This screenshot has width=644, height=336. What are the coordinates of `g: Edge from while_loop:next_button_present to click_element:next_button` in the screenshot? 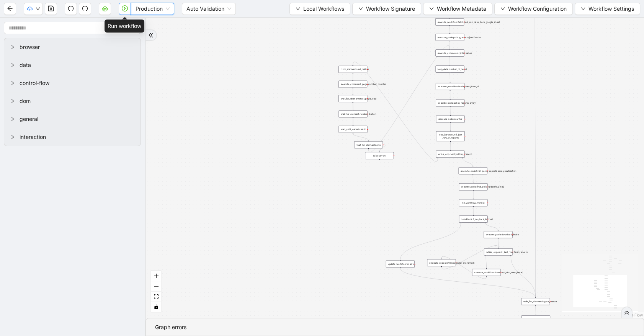 It's located at (396, 112).